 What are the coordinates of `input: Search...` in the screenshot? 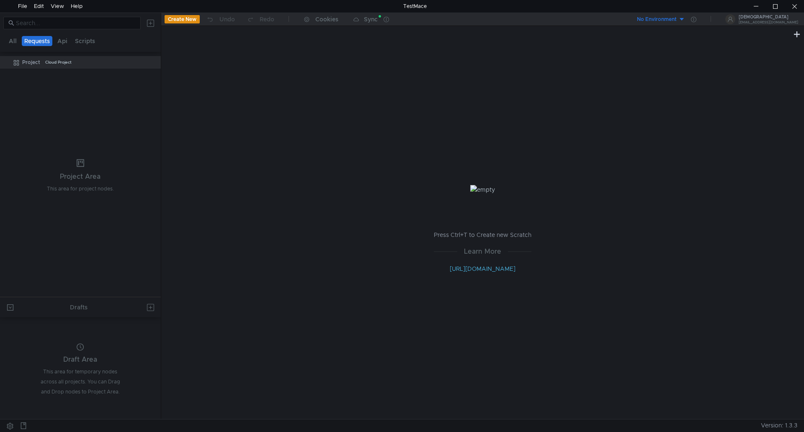 It's located at (76, 23).